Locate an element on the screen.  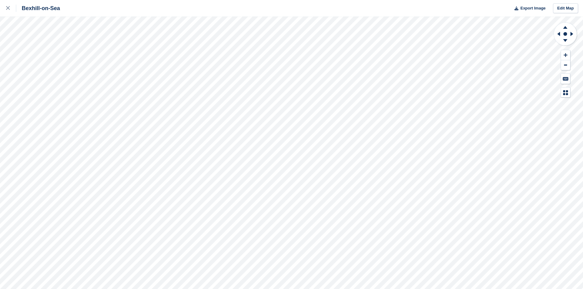
div: Bexhill-on-Sea is located at coordinates (38, 8).